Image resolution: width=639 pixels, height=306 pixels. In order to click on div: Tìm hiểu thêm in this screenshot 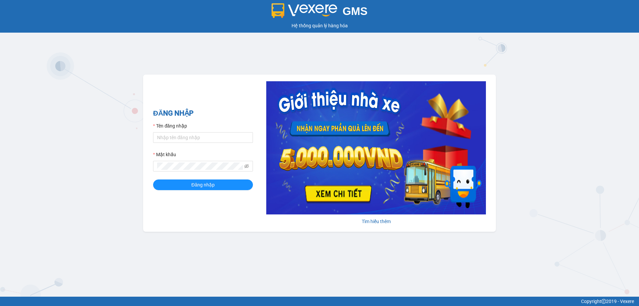, I will do `click(376, 221)`.